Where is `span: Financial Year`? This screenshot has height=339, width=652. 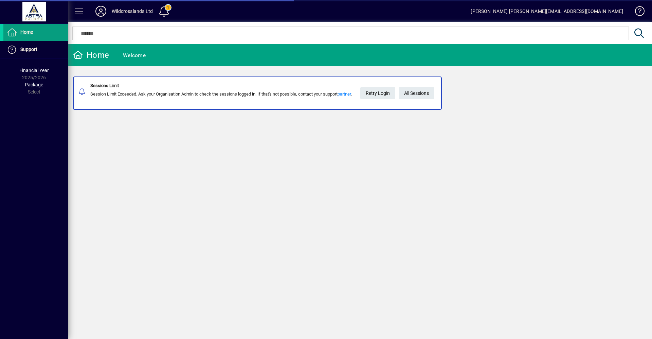
span: Financial Year is located at coordinates (34, 70).